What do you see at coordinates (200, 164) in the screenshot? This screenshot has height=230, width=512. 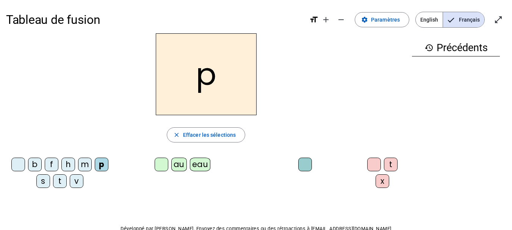 I see `div: eau` at bounding box center [200, 164].